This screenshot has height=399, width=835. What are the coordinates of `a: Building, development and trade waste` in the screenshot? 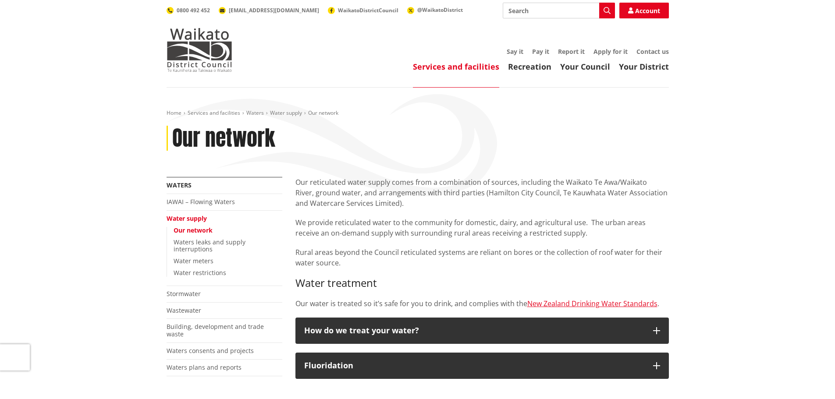 It's located at (215, 330).